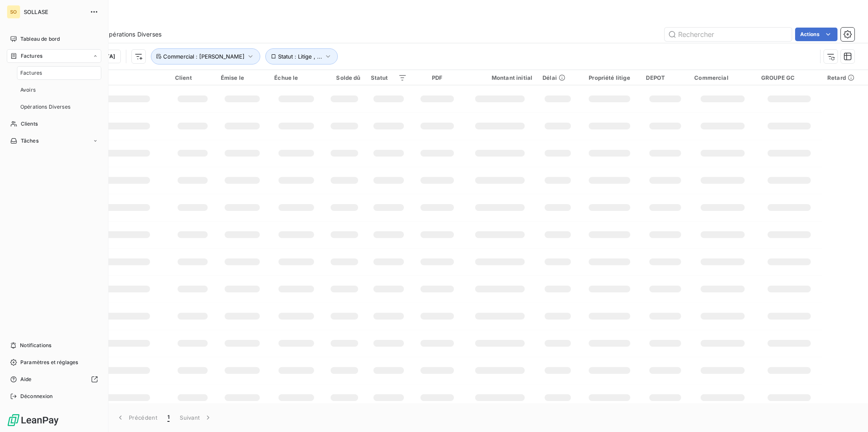  Describe the element at coordinates (40, 39) in the screenshot. I see `span: Tableau de bord` at that location.